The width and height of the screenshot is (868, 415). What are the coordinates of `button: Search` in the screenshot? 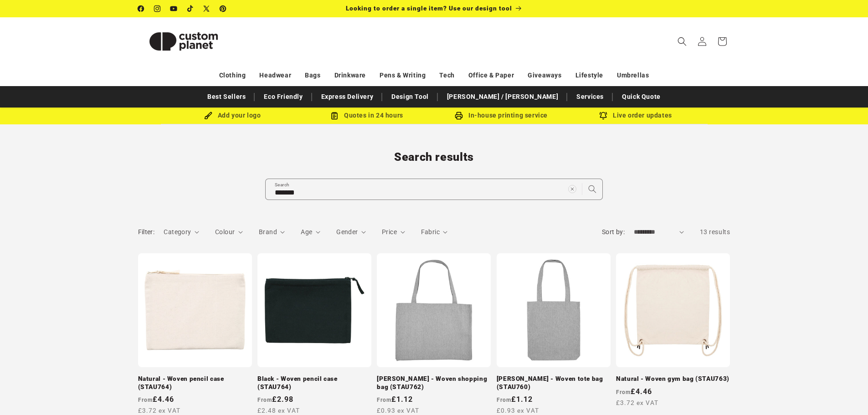 It's located at (593, 189).